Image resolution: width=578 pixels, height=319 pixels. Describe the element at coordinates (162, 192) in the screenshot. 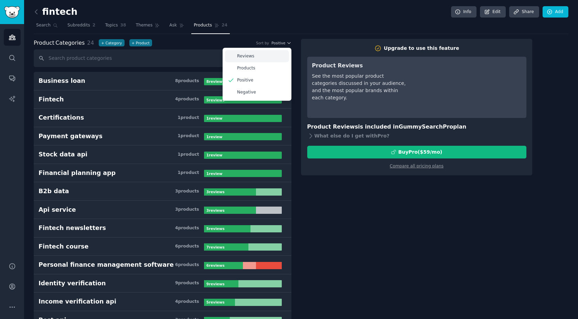

I see `a: B2b data3products3reviews` at that location.